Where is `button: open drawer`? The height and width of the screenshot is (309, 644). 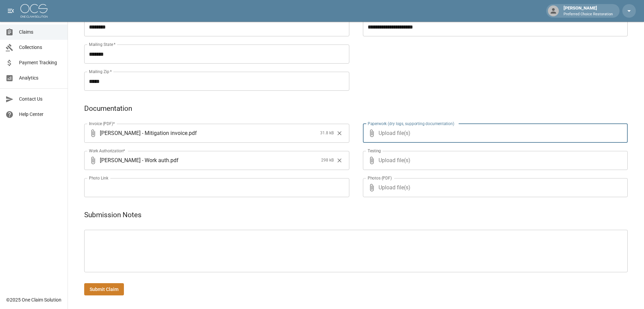 button: open drawer is located at coordinates (11, 11).